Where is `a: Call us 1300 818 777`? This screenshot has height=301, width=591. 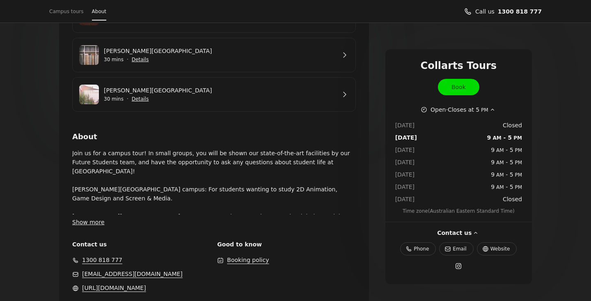 a: Call us 1300 818 777 is located at coordinates (520, 11).